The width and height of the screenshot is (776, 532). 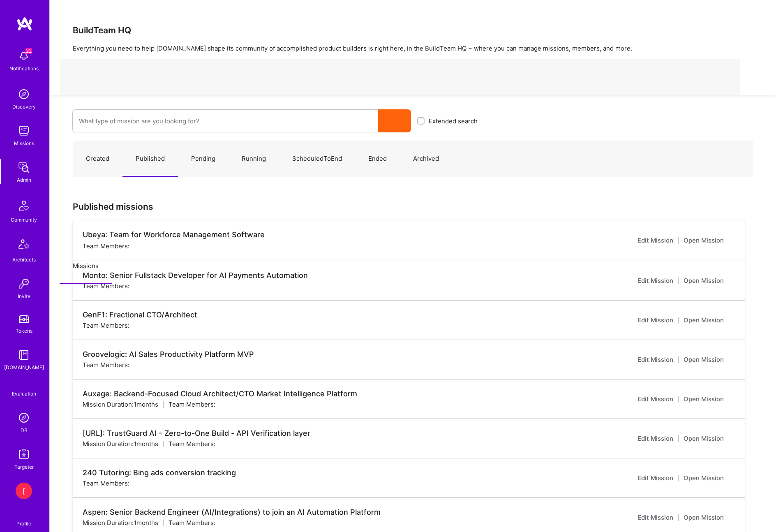 I want to click on i: icon SelectionTeam, so click(x=24, y=386).